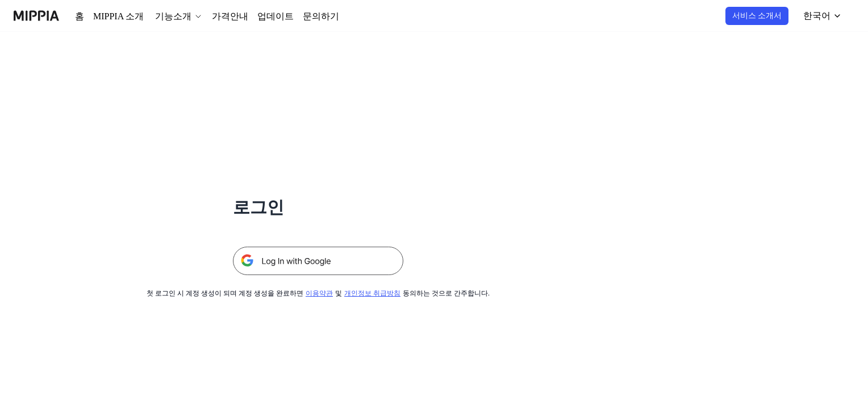  What do you see at coordinates (763, 16) in the screenshot?
I see `button: 서비스 소개서` at bounding box center [763, 16].